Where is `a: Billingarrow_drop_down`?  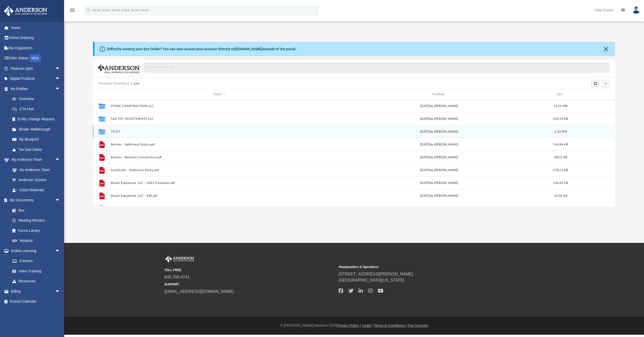 a: Billingarrow_drop_down is located at coordinates (36, 291).